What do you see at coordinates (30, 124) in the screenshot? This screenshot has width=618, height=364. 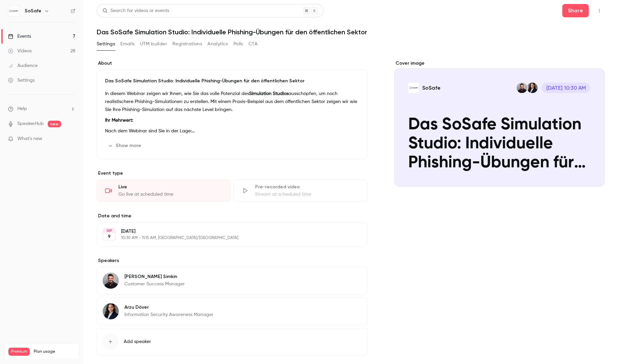 I see `a: SpeakerHub` at bounding box center [30, 124].